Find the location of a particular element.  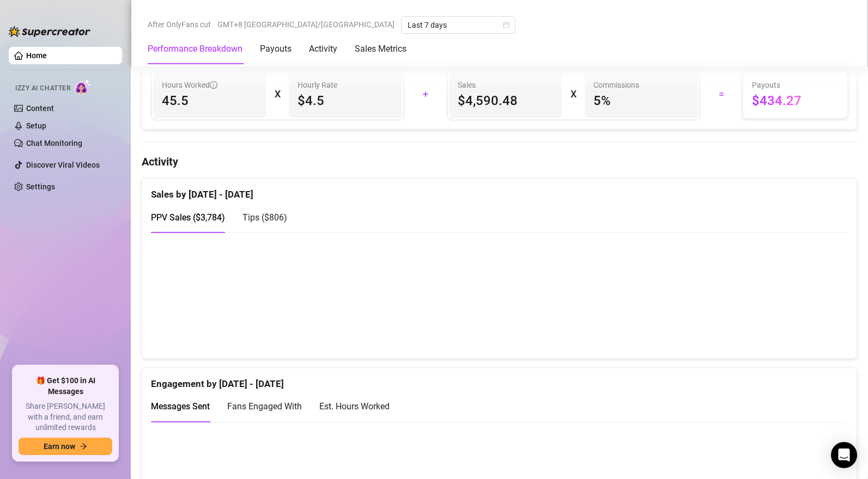

span: 45.5 is located at coordinates (209, 100).